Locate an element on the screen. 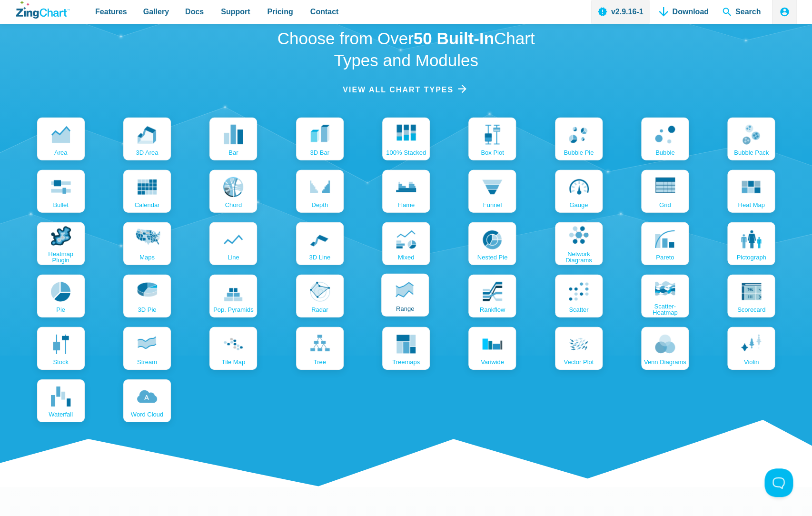 This screenshot has height=516, width=812. a: rankflow is located at coordinates (492, 296).